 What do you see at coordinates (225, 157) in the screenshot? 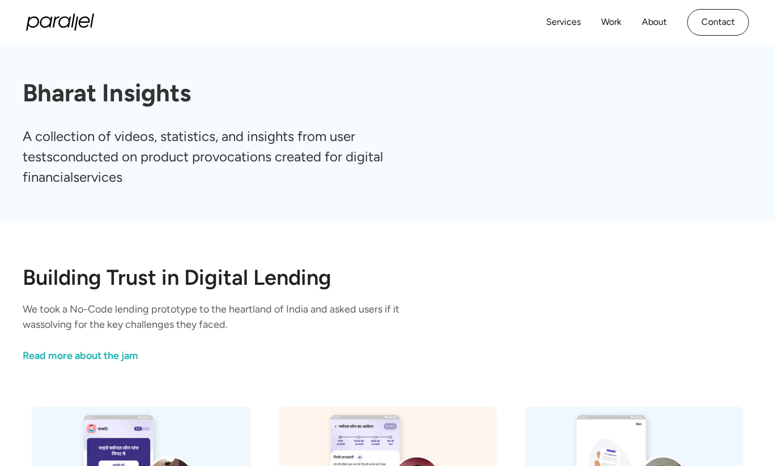
I see `p: A collection of videos, statistics, and insights from user testsconducted on product provocations...` at bounding box center [225, 157].